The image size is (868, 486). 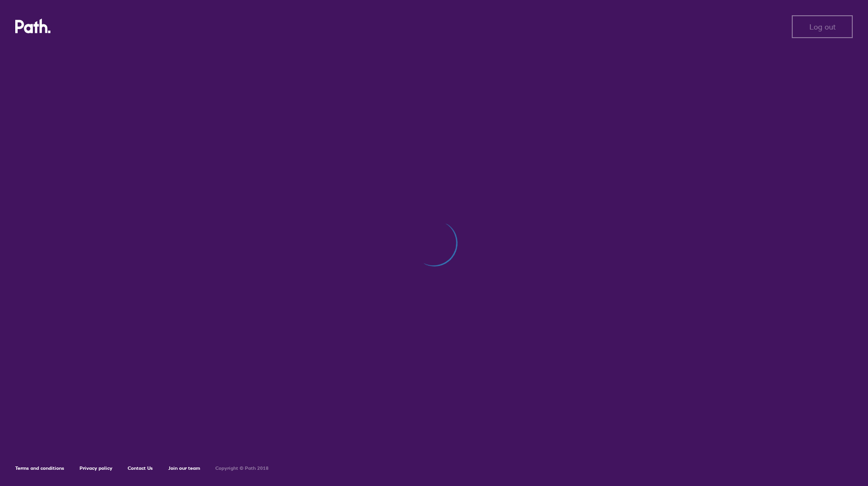 What do you see at coordinates (241, 468) in the screenshot?
I see `h6: Copyright © Path 2018` at bounding box center [241, 468].